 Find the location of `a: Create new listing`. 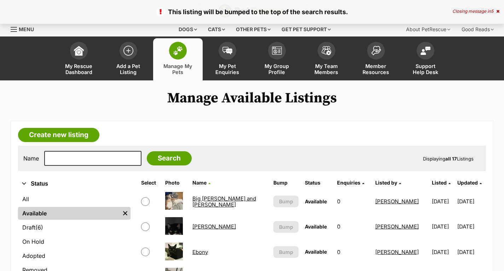

a: Create new listing is located at coordinates (59, 135).